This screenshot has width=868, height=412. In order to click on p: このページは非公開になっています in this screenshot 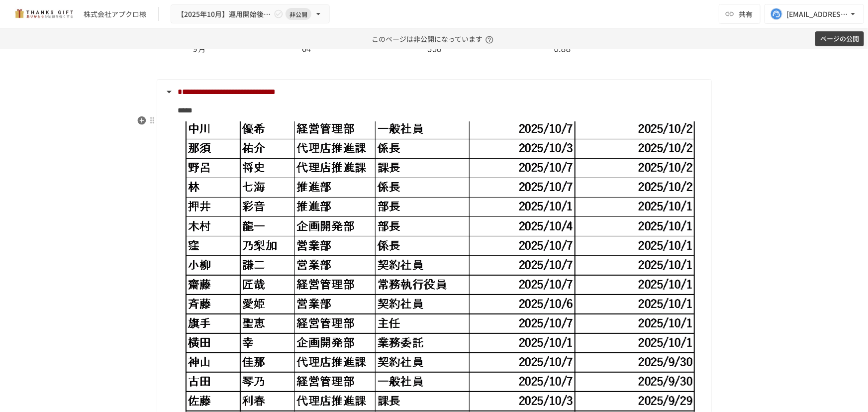, I will do `click(434, 39)`.